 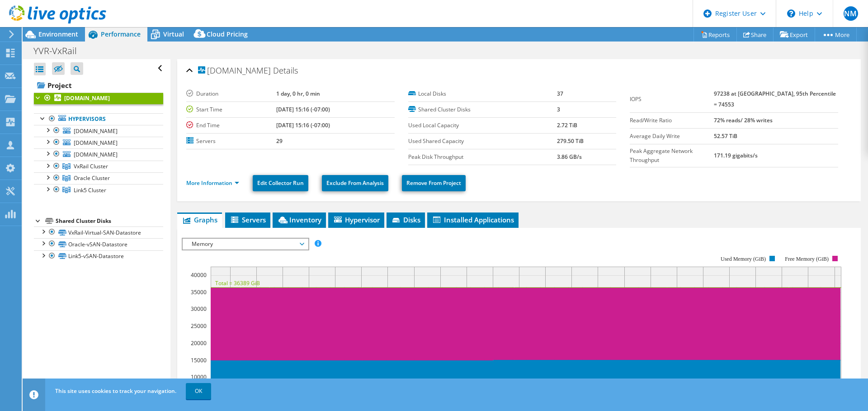 I want to click on text: Total = 36389 GiB, so click(x=237, y=283).